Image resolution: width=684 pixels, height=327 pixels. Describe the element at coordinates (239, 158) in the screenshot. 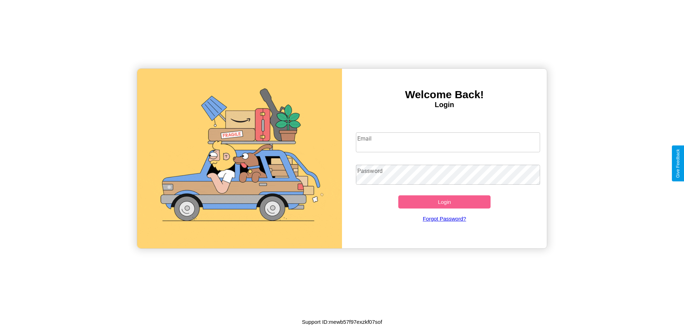

I see `img: gif` at that location.